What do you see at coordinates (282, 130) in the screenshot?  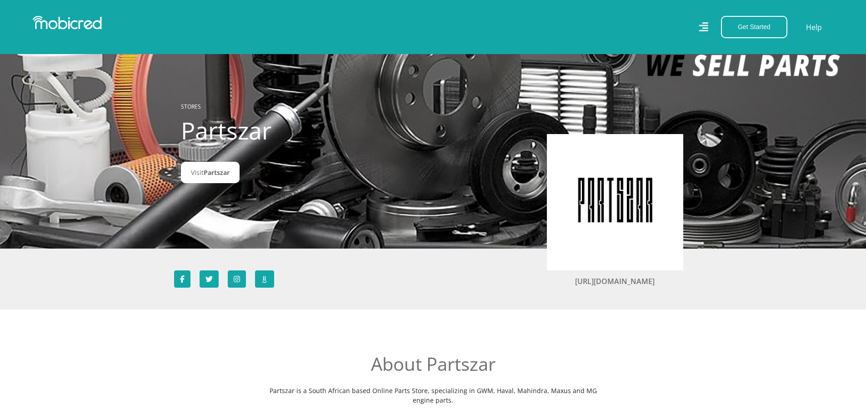 I see `h1: Partszar` at bounding box center [282, 130].